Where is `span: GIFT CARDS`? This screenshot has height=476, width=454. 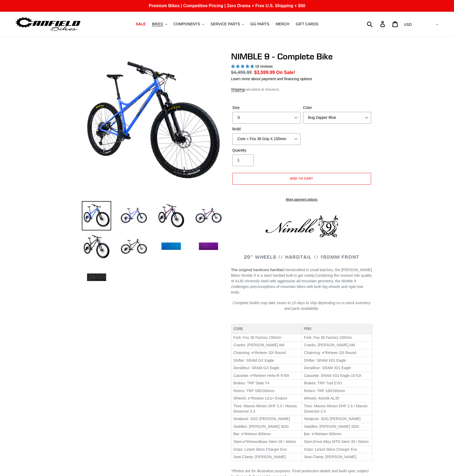 span: GIFT CARDS is located at coordinates (306, 24).